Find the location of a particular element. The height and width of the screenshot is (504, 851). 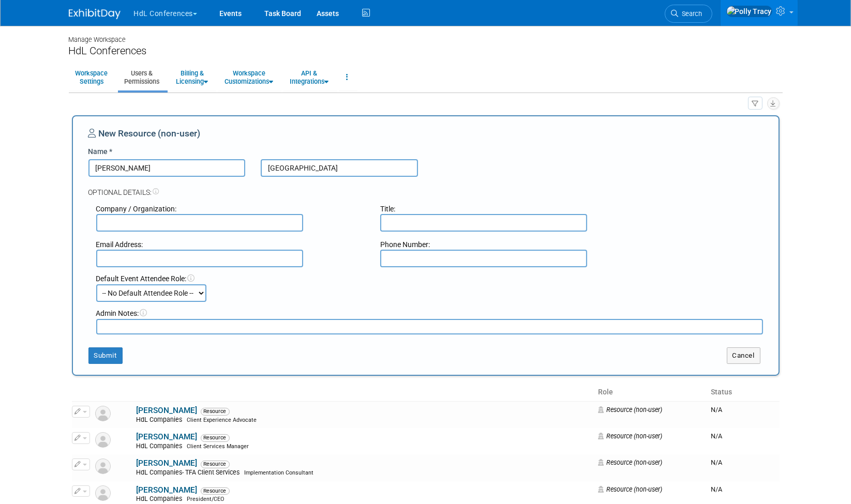

th: Role is located at coordinates (650, 392).